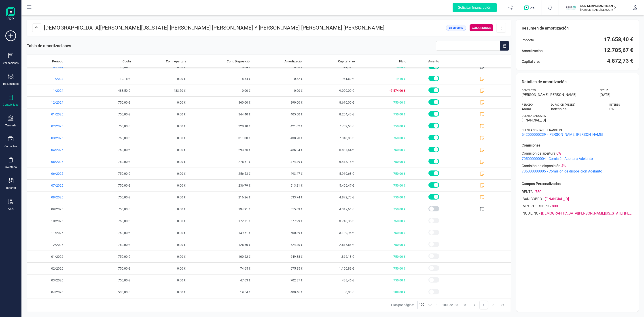 The height and width of the screenshot is (317, 644). Describe the element at coordinates (456, 28) in the screenshot. I see `span: En progreso` at that location.